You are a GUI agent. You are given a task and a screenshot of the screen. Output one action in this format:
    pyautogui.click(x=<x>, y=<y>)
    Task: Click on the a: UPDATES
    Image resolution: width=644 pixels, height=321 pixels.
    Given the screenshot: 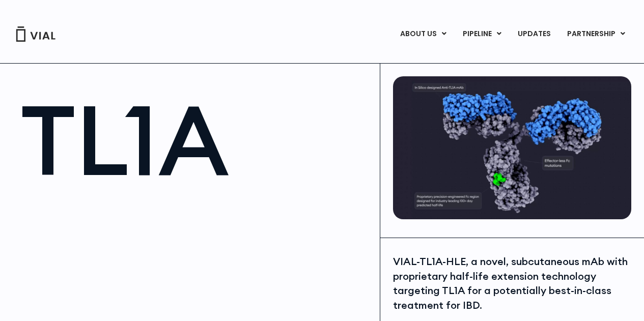 What is the action you would take?
    pyautogui.click(x=534, y=34)
    